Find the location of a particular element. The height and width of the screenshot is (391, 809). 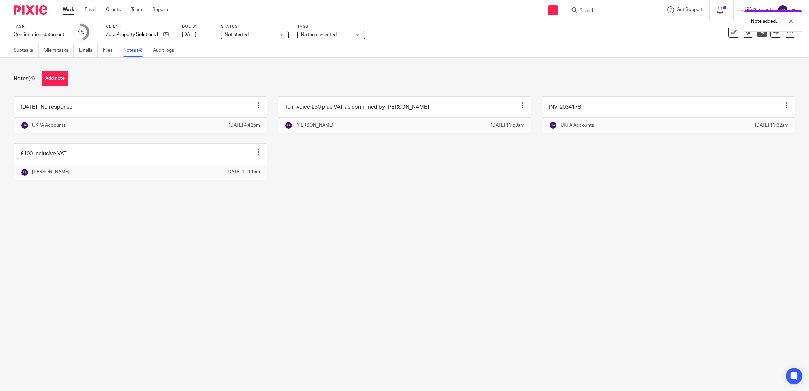

p: Zeta Property Solutions Ltd is located at coordinates (133, 35).